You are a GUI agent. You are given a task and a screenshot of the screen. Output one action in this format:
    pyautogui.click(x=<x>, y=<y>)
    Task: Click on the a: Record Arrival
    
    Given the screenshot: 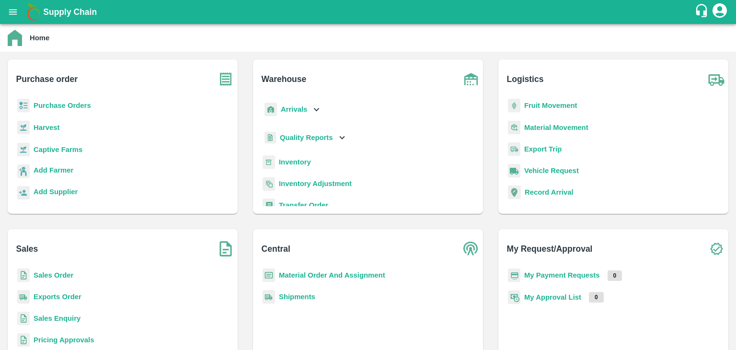 What is the action you would take?
    pyautogui.click(x=549, y=192)
    